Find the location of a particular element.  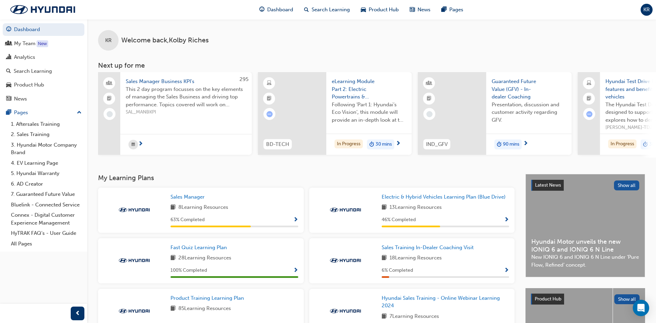

a: Latest NewsShow allHyundai Motor unveils the new IONIQ 6 and IONIQ 6 N LineNew IONIQ 6 and IONIQ ... is located at coordinates (585, 225).